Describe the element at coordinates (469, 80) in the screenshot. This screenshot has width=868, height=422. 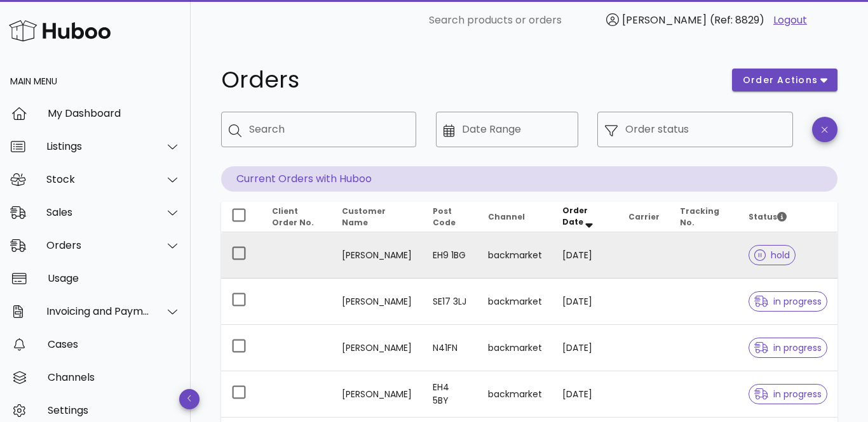
I see `h1: Orders` at that location.